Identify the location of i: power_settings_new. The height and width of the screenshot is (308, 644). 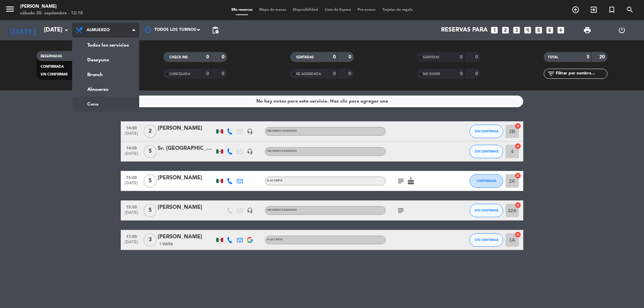
(622, 30).